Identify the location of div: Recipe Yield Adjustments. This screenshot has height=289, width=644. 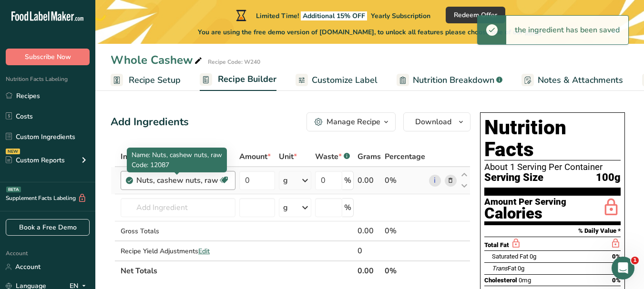
(178, 251).